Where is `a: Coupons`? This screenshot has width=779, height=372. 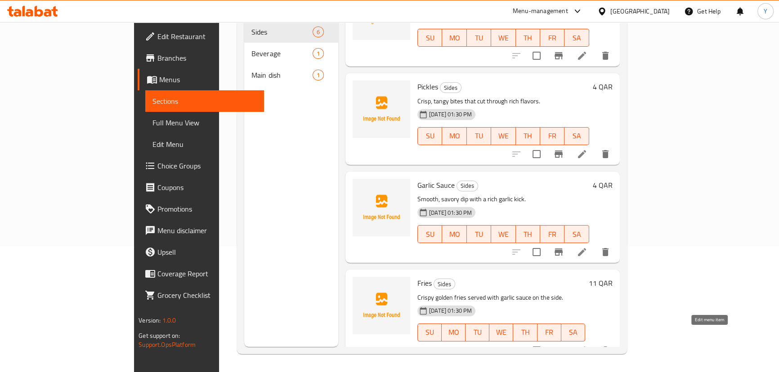 a: Coupons is located at coordinates (201, 188).